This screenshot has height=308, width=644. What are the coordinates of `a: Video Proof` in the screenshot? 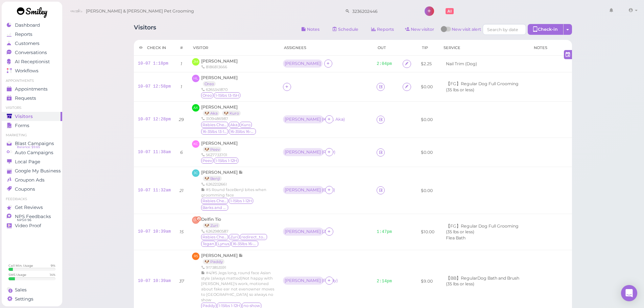 It's located at (32, 226).